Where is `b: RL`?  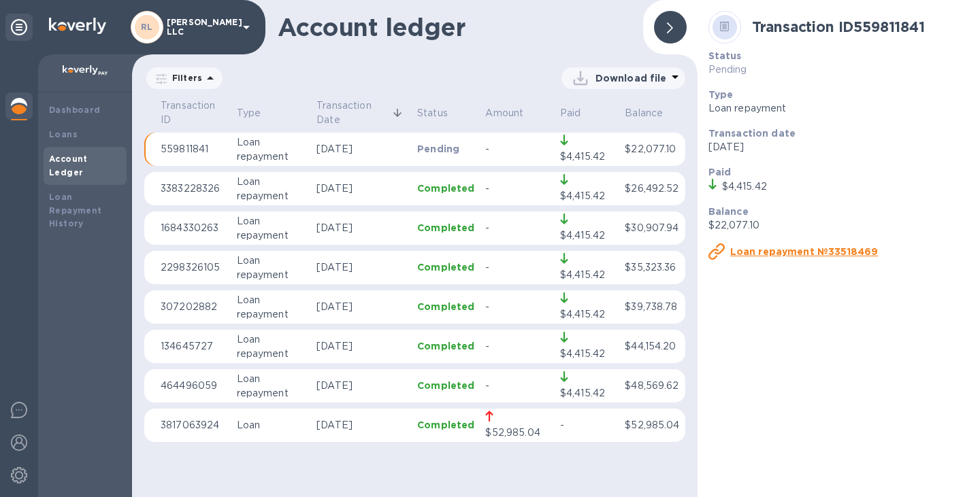 b: RL is located at coordinates (147, 26).